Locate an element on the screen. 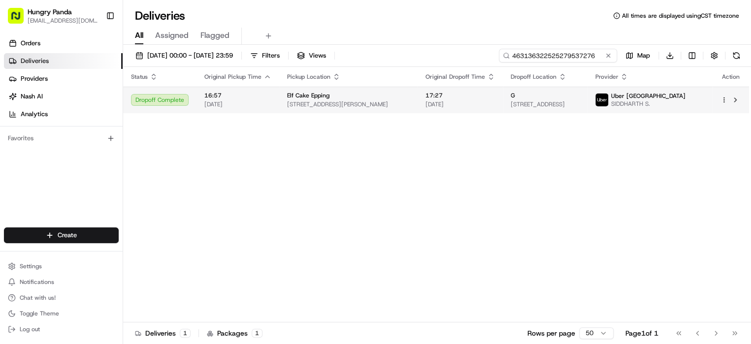  div: Page 1 of 1 is located at coordinates (641, 333).